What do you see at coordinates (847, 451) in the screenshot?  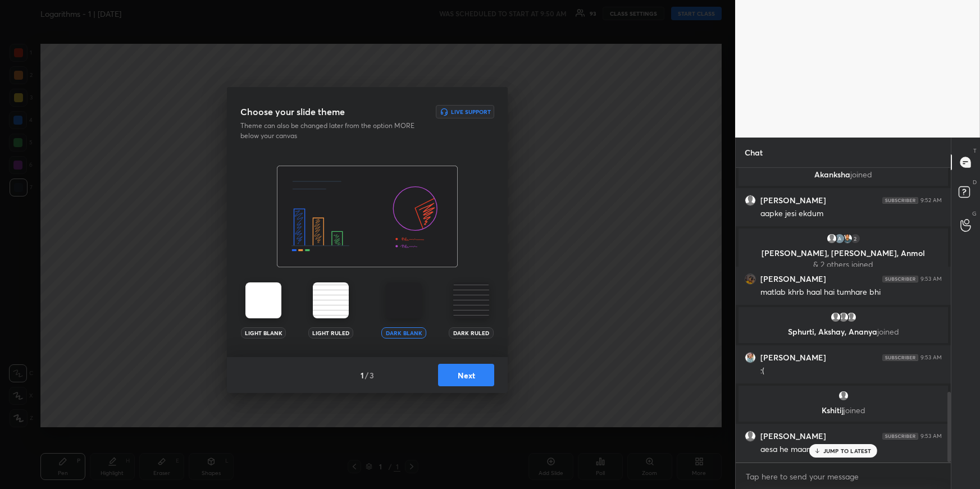 I see `p: JUMP TO LATEST` at bounding box center [847, 451].